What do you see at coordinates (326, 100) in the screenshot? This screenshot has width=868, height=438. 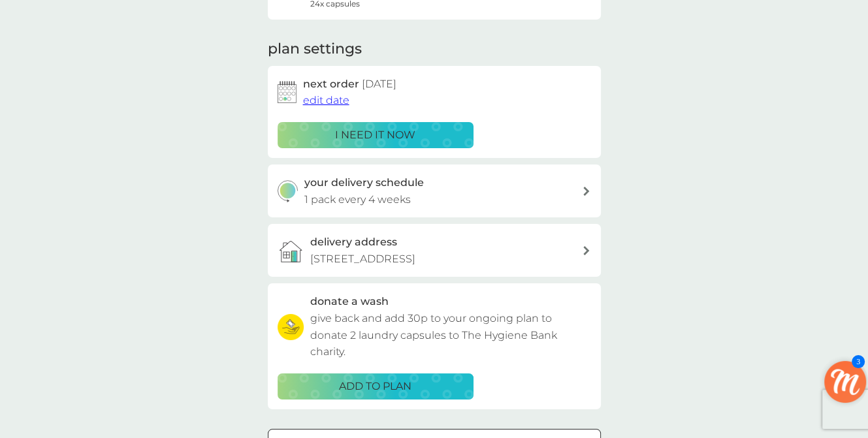 I see `span: edit date` at bounding box center [326, 100].